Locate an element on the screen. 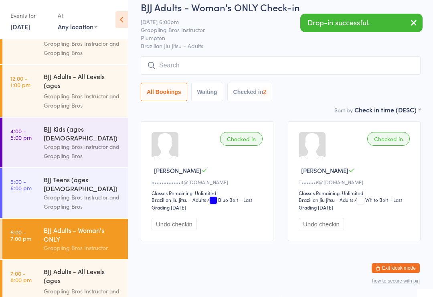 This screenshot has height=297, width=433. a: 6:00 -7:00 pmBJJ Adults - Woman's ONLYGrappling Bros Instructor is located at coordinates (65, 238).